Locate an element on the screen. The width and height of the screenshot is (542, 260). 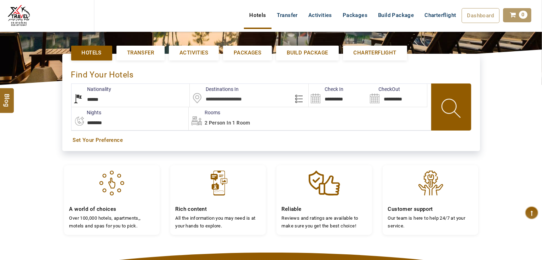
img: The Royal Line Holidays is located at coordinates (19, 16).